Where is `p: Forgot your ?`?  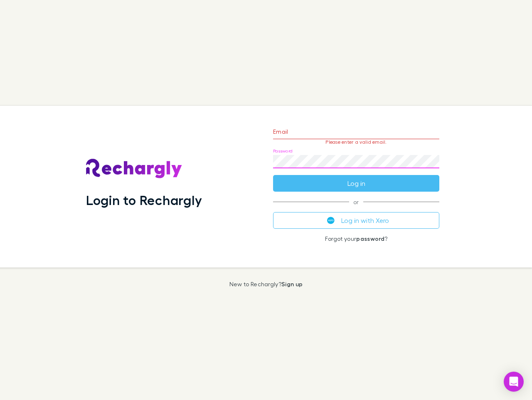 p: Forgot your ? is located at coordinates (356, 239).